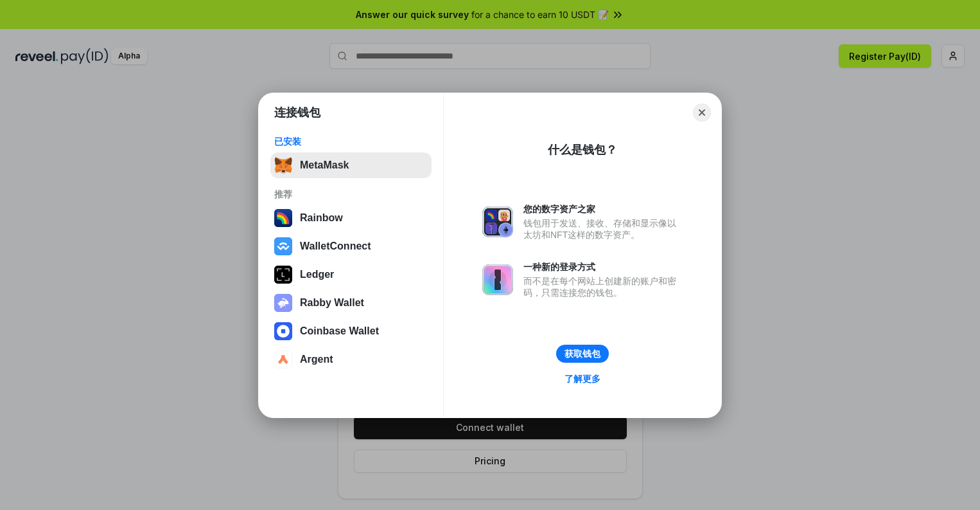  Describe the element at coordinates (583, 150) in the screenshot. I see `div: 什么是钱包？` at that location.